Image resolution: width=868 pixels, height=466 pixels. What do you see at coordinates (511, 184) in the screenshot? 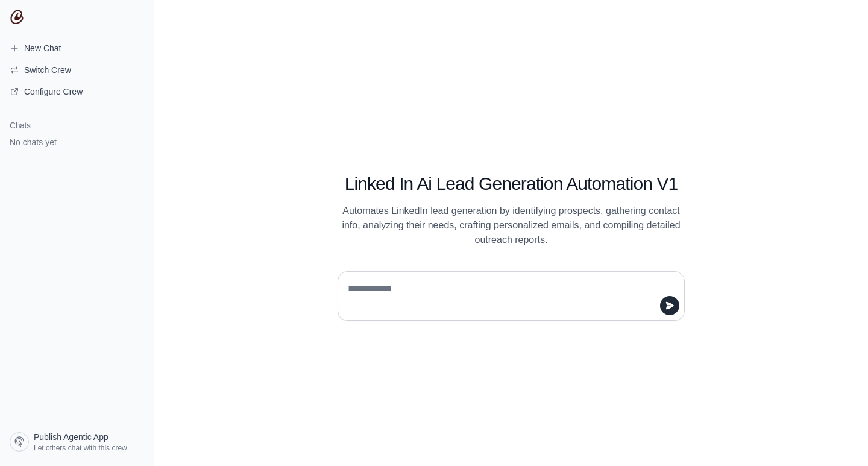
I see `h1: Linked In Ai Lead Generation Automation V1` at bounding box center [511, 184].